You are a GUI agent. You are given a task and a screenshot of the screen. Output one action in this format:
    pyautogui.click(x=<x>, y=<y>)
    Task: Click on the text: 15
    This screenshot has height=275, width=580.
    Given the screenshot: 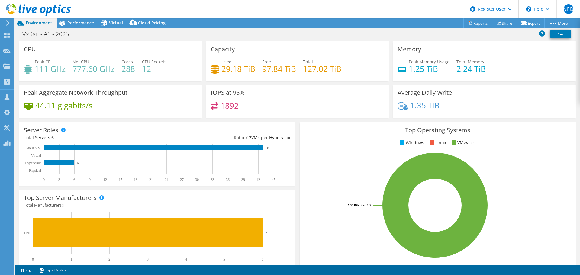 What is the action you would take?
    pyautogui.click(x=121, y=180)
    